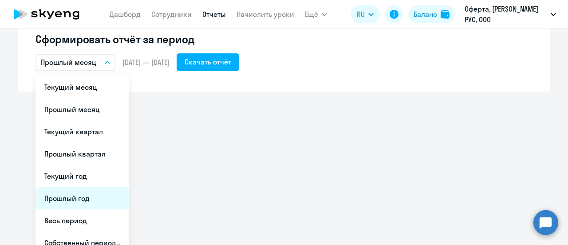  I want to click on div: Скачать отчёт, so click(208, 62).